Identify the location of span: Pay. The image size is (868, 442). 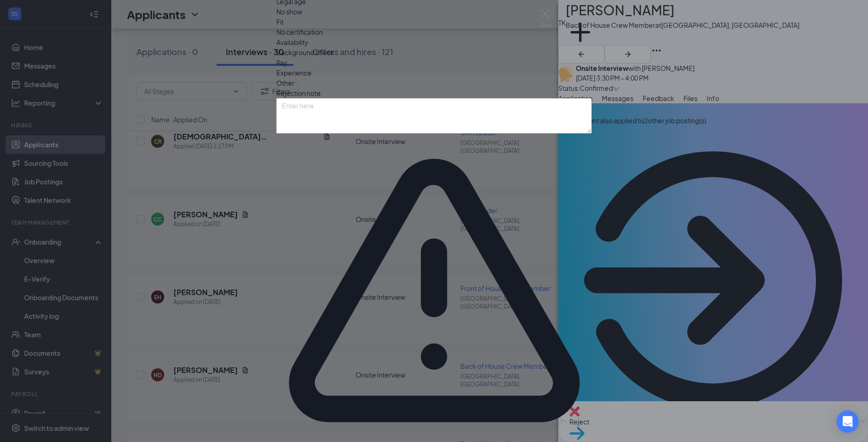
(281, 62).